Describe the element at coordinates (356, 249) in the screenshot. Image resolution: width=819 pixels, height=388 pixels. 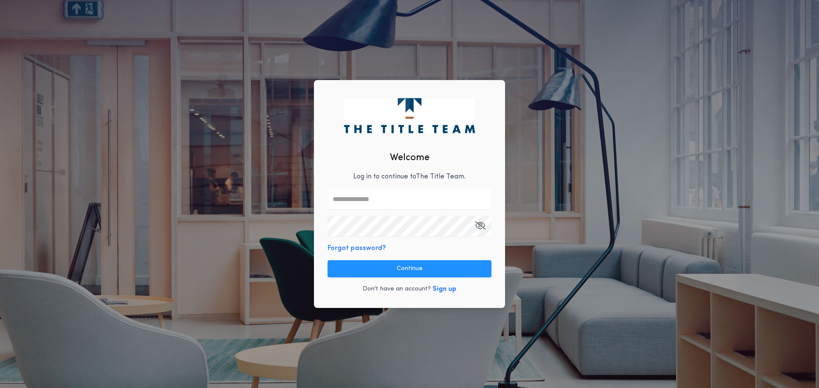
I see `button: Forgot password?` at that location.